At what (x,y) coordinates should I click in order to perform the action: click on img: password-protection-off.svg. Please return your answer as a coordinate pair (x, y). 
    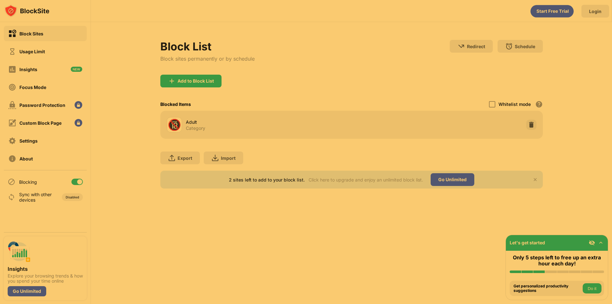
    Looking at the image, I should click on (12, 105).